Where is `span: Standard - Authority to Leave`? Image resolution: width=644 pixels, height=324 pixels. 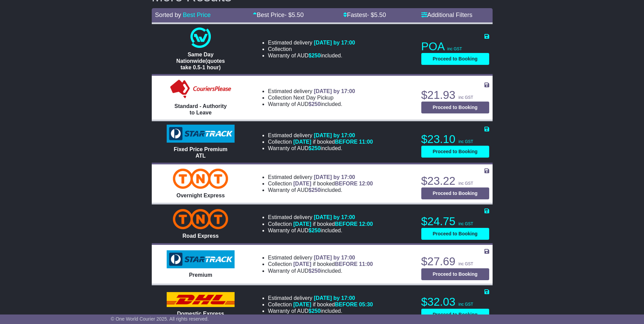 span: Standard - Authority to Leave is located at coordinates (200, 109).